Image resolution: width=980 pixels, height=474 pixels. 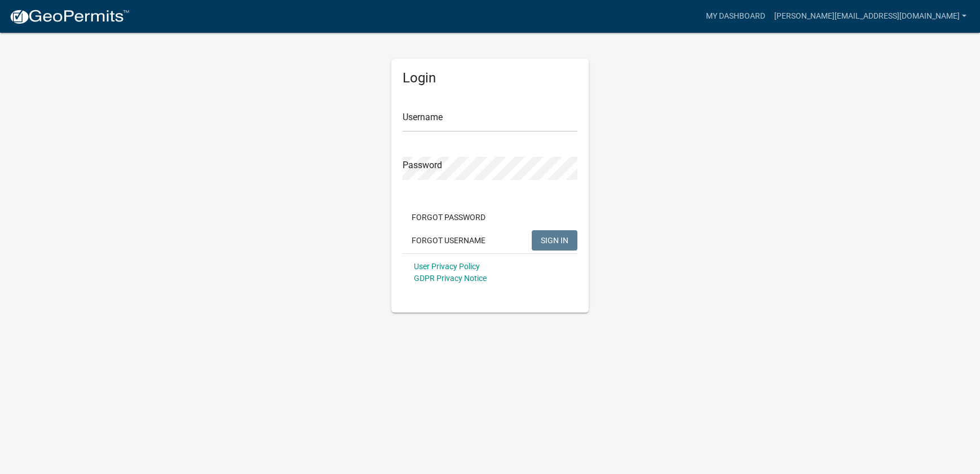 I want to click on h5: Login, so click(x=490, y=78).